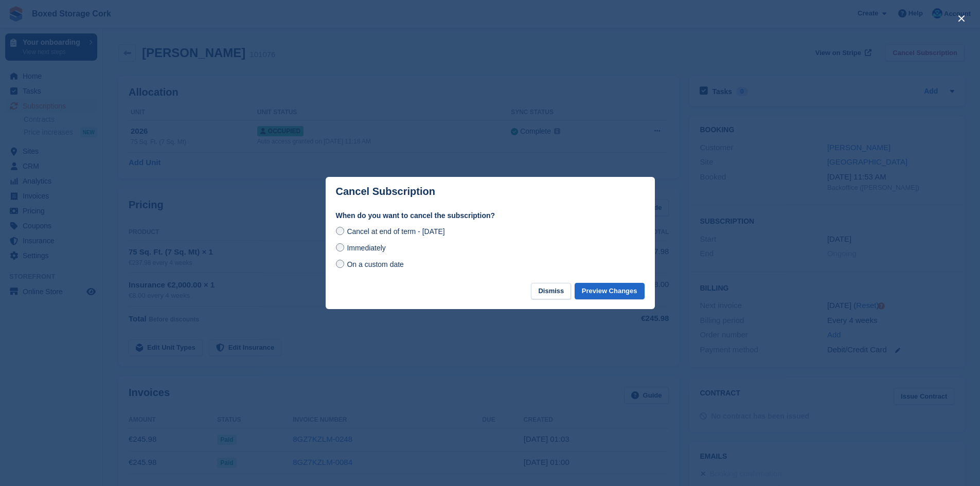 This screenshot has height=486, width=980. I want to click on button: Preview Changes, so click(610, 291).